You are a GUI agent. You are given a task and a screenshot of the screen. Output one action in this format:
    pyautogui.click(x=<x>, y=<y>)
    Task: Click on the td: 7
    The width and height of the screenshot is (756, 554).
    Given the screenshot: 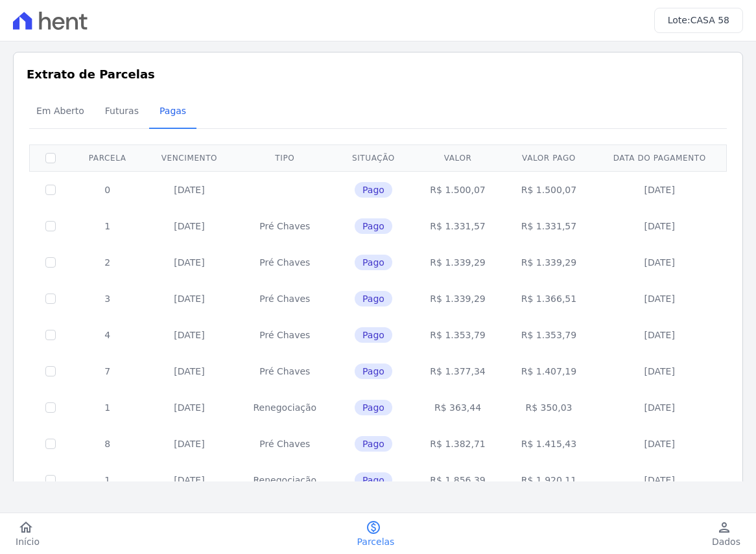 What is the action you would take?
    pyautogui.click(x=107, y=372)
    